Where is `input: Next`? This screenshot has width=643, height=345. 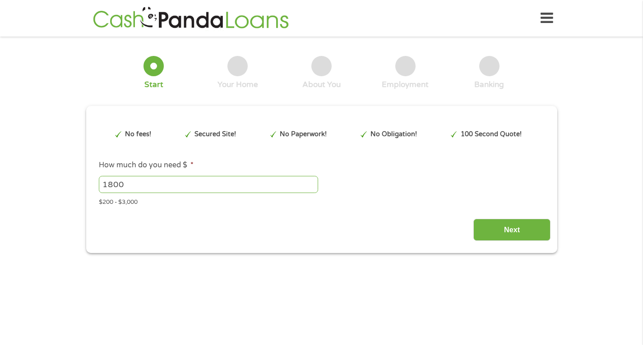 input: Next is located at coordinates (512, 230).